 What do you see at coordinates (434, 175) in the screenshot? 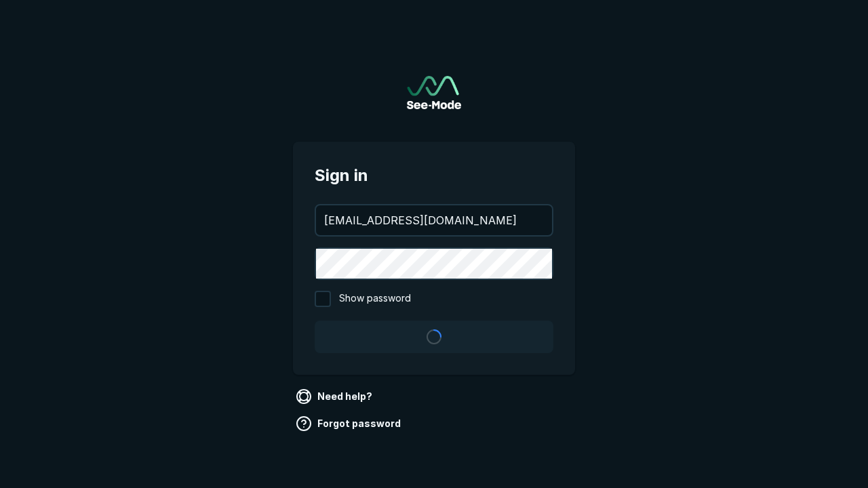
I see `span: Sign in` at bounding box center [434, 175].